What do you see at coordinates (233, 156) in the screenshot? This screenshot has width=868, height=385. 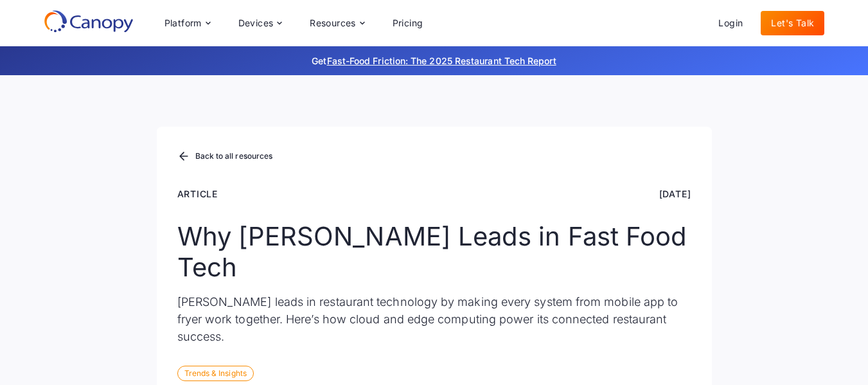 I see `div: Back to all resources` at bounding box center [233, 156].